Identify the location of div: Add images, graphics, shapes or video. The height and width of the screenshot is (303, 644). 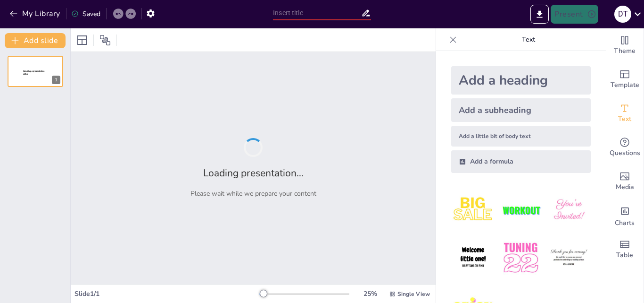
(625, 181).